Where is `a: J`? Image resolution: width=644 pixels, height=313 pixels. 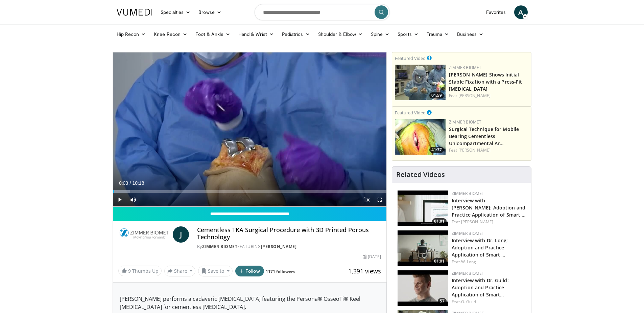 a: J is located at coordinates (181, 235).